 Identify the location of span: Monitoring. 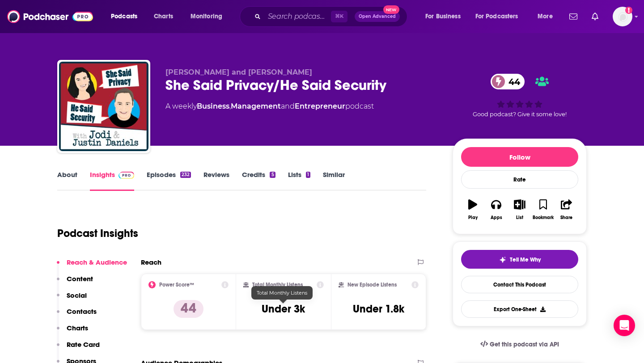
(206, 16).